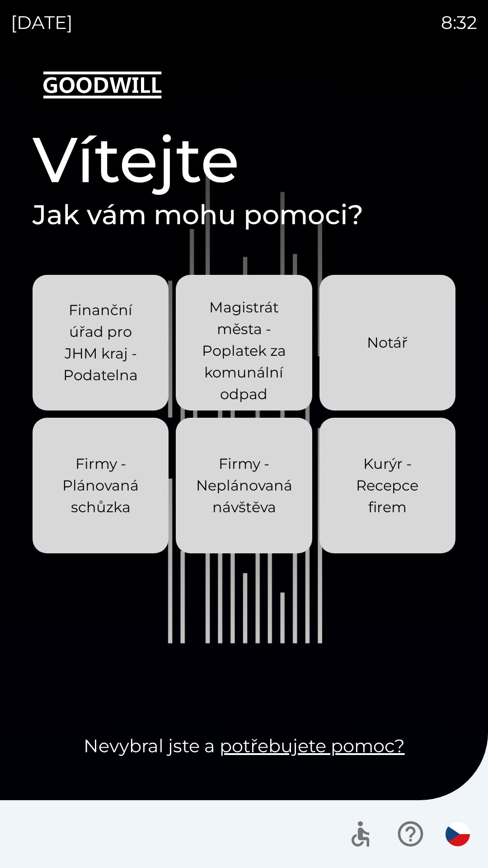 The width and height of the screenshot is (488, 868). Describe the element at coordinates (312, 745) in the screenshot. I see `a: potřebujete pomoc?` at that location.